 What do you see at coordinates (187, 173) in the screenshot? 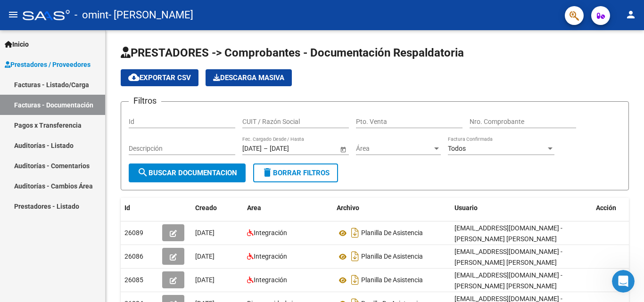
I see `span: Buscar Documentacion` at bounding box center [187, 173].